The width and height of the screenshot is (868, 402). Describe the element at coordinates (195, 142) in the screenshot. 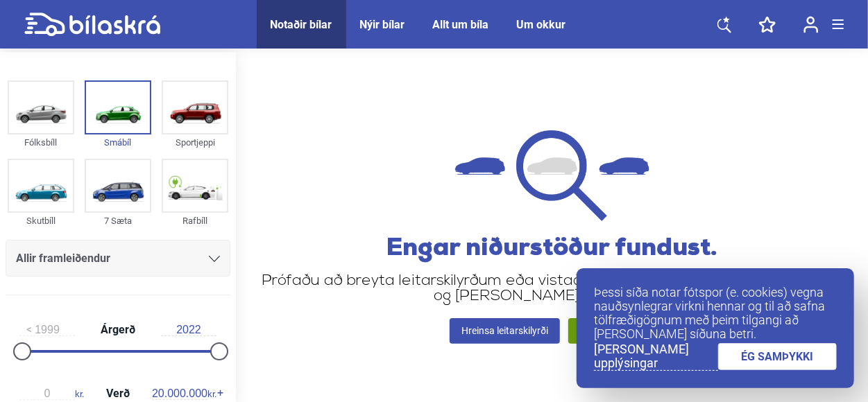

I see `div: Sportjeppi` at that location.